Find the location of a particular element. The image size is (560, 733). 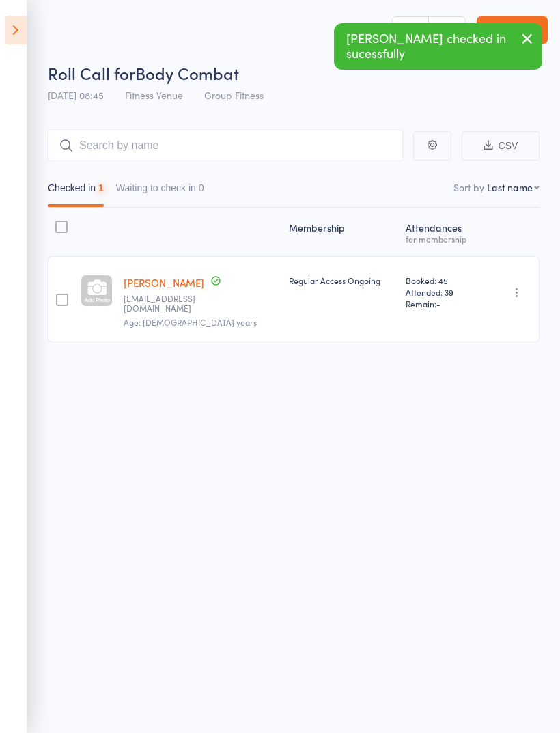

span: Fitness Venue is located at coordinates (154, 95).